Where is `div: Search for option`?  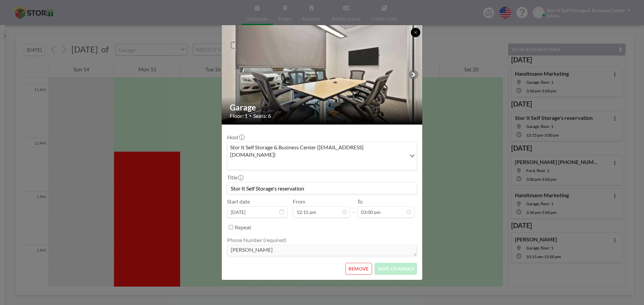 div: Search for option is located at coordinates (322, 156).